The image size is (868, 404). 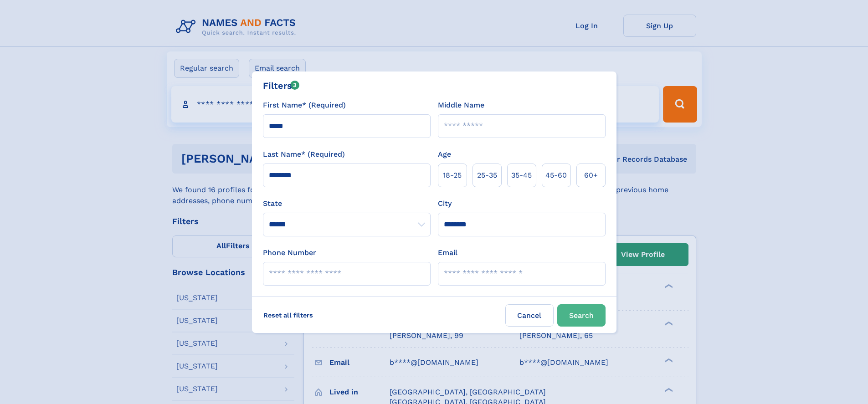 I want to click on label: City, so click(x=445, y=203).